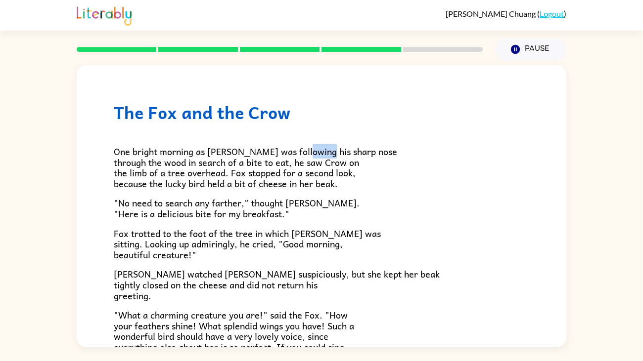 This screenshot has width=643, height=361. What do you see at coordinates (530, 49) in the screenshot?
I see `button: Pause` at bounding box center [530, 49].